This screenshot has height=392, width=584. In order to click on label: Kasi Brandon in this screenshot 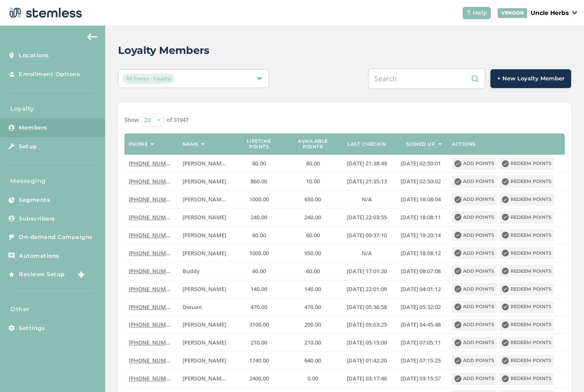, I will do `click(205, 325)`.